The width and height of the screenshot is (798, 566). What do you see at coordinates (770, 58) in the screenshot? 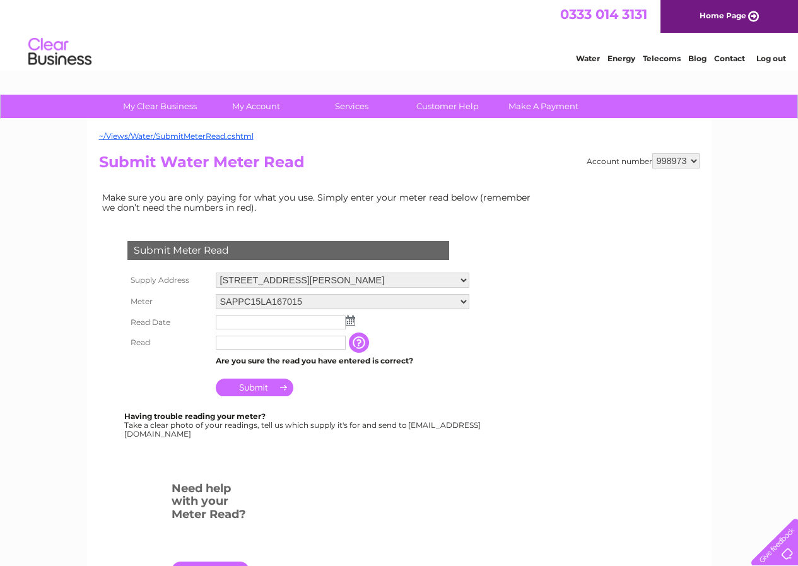
I see `a: Log out` at bounding box center [770, 58].